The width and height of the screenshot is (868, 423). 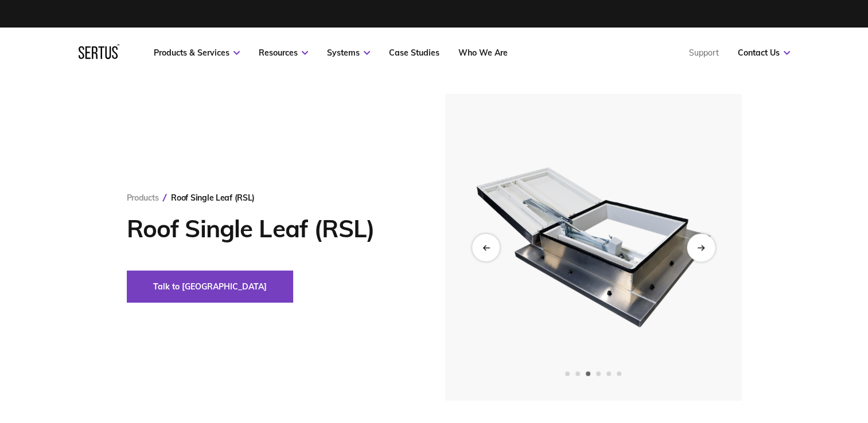 I want to click on a: Contact Us, so click(x=763, y=53).